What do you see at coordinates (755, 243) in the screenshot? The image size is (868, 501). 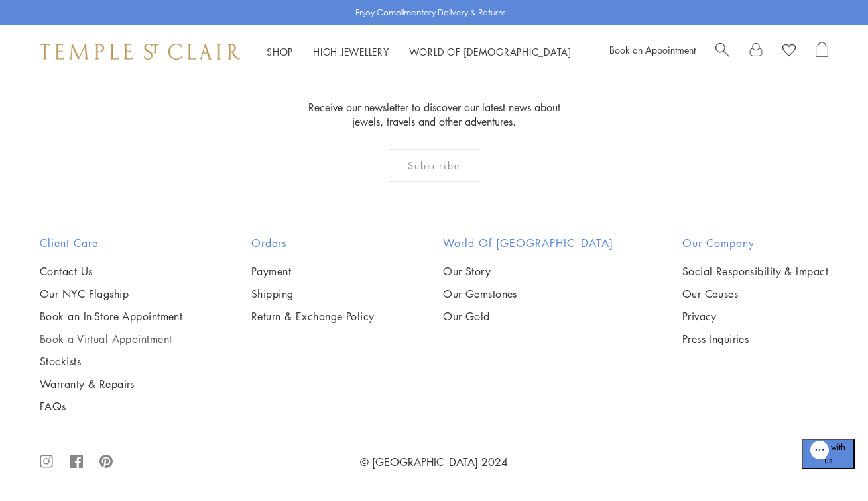 I see `h2: Our Company` at bounding box center [755, 243].